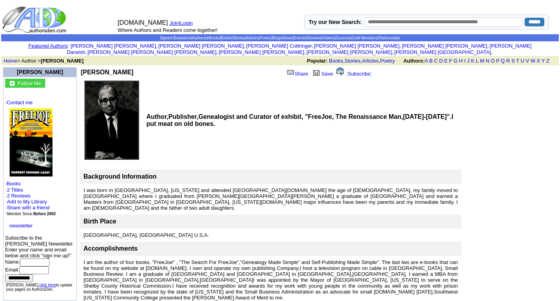 The height and width of the screenshot is (301, 560). What do you see at coordinates (451, 61) in the screenshot?
I see `a: F` at bounding box center [451, 61].